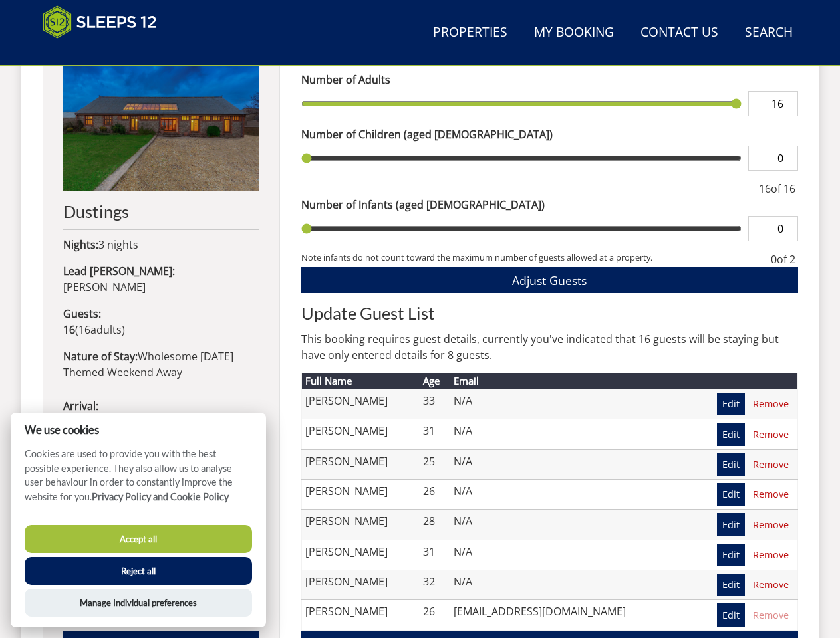 The height and width of the screenshot is (638, 840). I want to click on a: My Booking, so click(574, 32).